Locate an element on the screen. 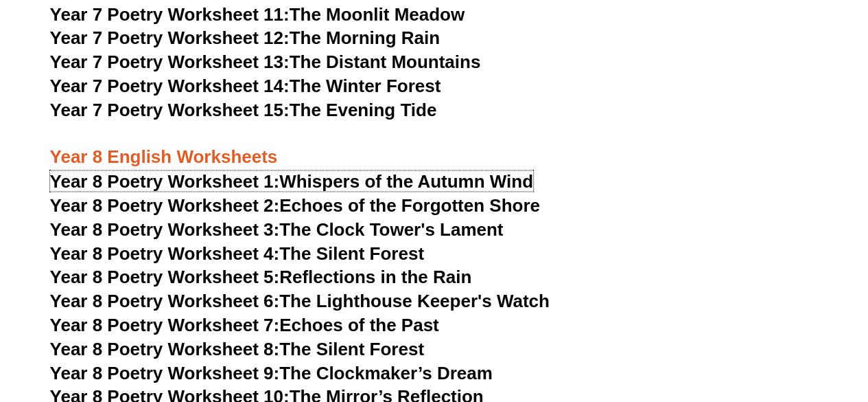  span: Year 7 Poetry Worksheet 11: is located at coordinates (169, 14).